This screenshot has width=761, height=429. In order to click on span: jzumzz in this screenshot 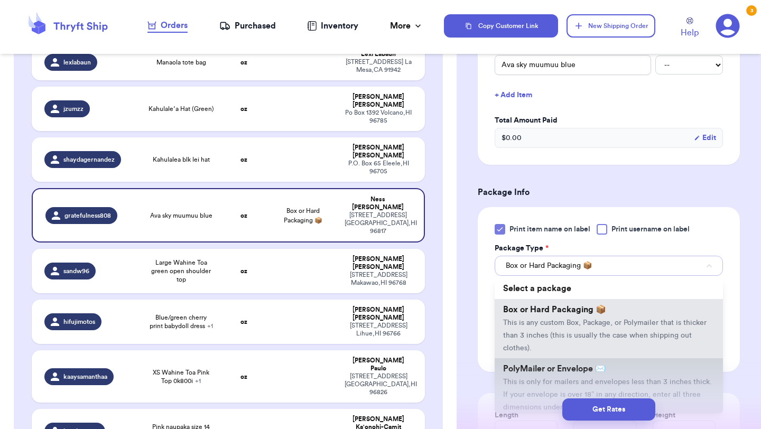, I will do `click(73, 109)`.